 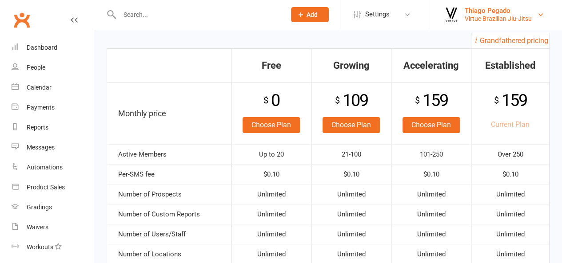 What do you see at coordinates (37, 228) in the screenshot?
I see `div: Waivers` at bounding box center [37, 228].